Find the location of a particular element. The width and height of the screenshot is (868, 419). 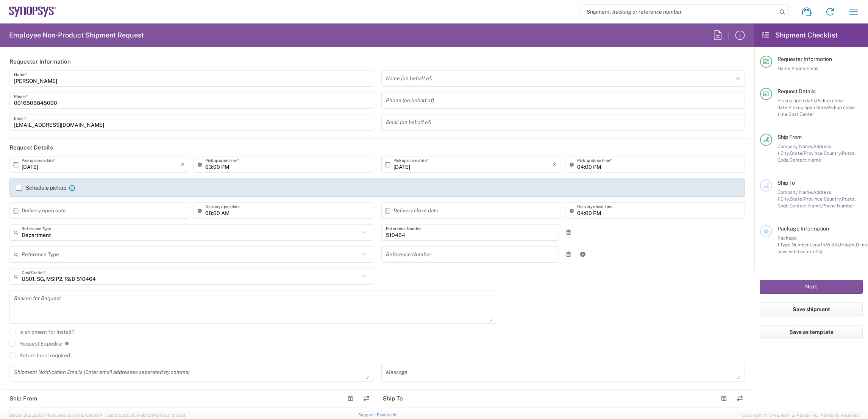

span: Number, is located at coordinates (800, 245).